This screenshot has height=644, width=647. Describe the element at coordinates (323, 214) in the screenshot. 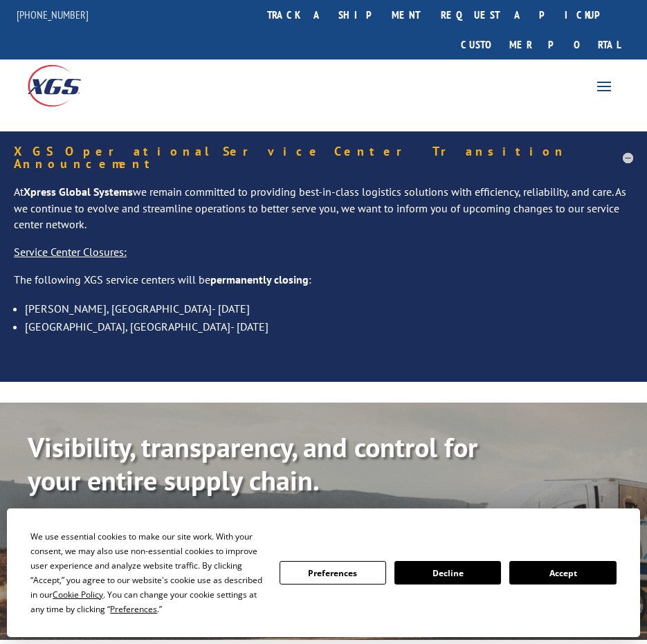

I see `p: At we remain committed to providing best-in-class logistics solutions with efficiency, reliabilit...` at that location.